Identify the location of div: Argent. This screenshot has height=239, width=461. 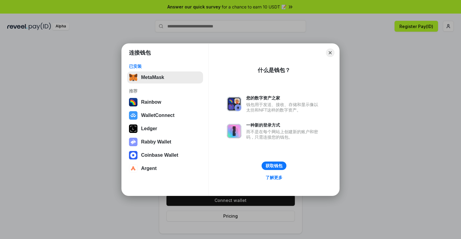
(149, 169).